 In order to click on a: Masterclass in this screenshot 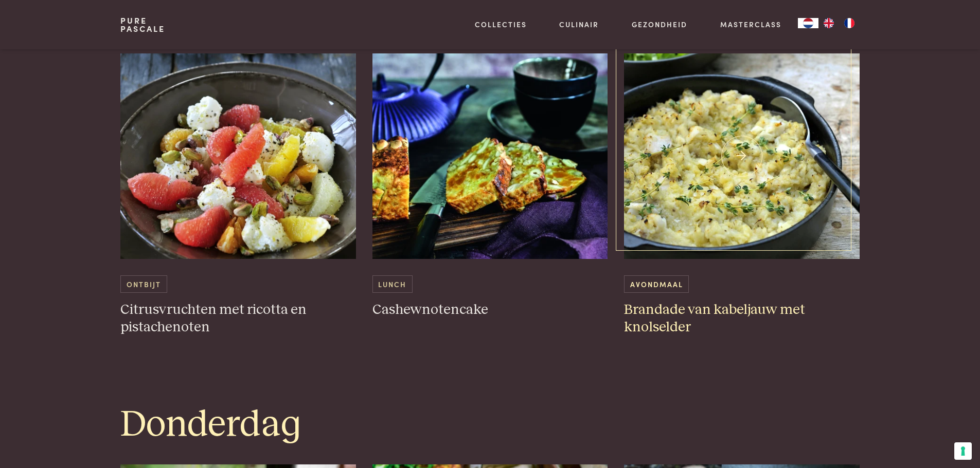, I will do `click(751, 24)`.